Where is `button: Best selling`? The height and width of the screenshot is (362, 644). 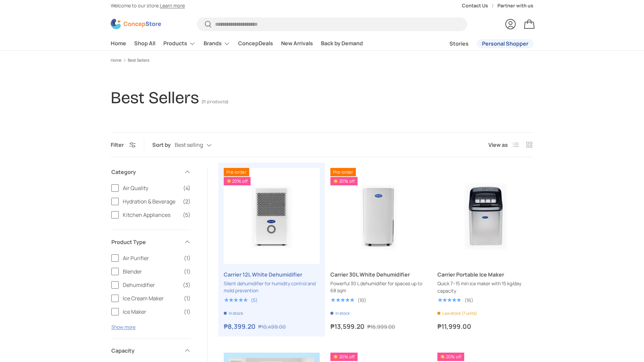
button: Best selling is located at coordinates (200, 145).